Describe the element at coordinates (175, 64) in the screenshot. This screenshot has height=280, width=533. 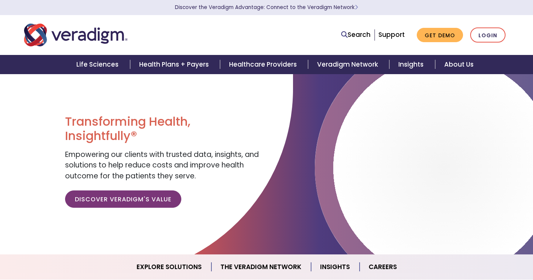
I see `a: Health Plans + Payers` at that location.